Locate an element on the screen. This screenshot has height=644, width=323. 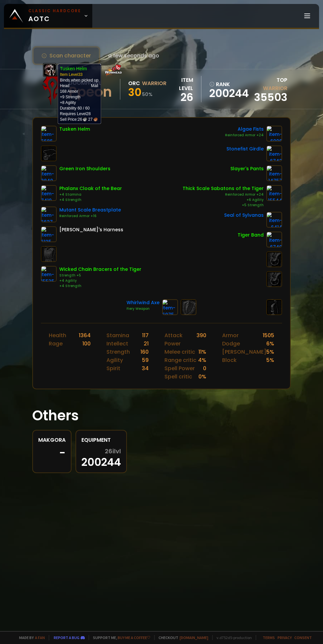
button: Scan character is located at coordinates (66, 55).